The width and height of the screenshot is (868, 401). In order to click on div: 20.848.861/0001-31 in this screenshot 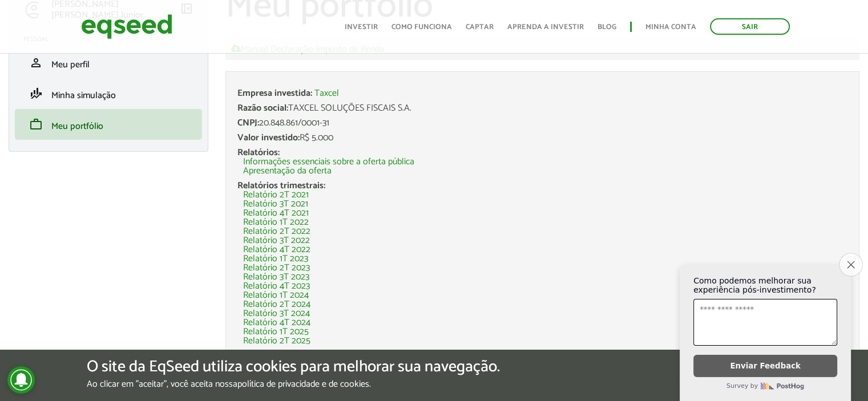, I will do `click(542, 123)`.